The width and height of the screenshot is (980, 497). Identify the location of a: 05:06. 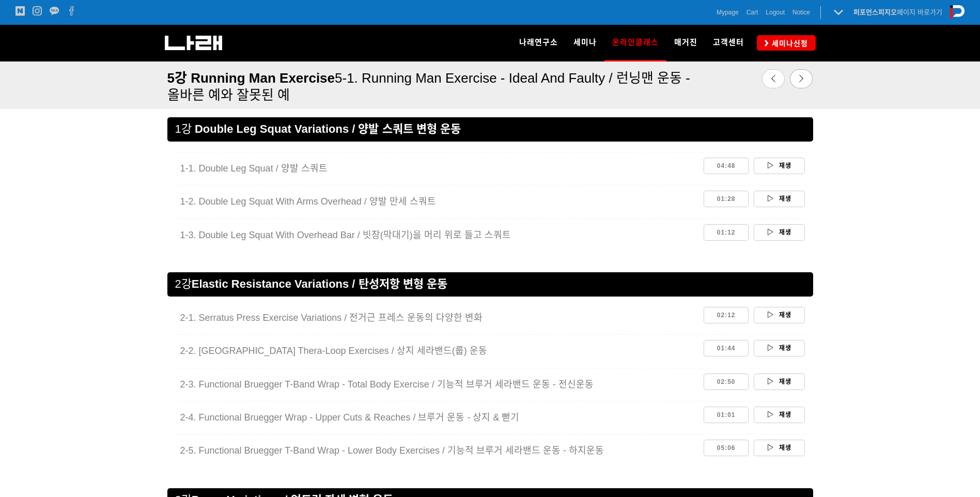
(727, 448).